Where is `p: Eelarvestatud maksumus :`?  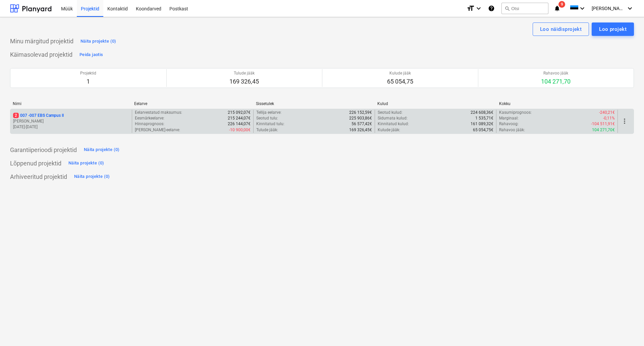
p: Eelarvestatud maksumus : is located at coordinates (158, 113).